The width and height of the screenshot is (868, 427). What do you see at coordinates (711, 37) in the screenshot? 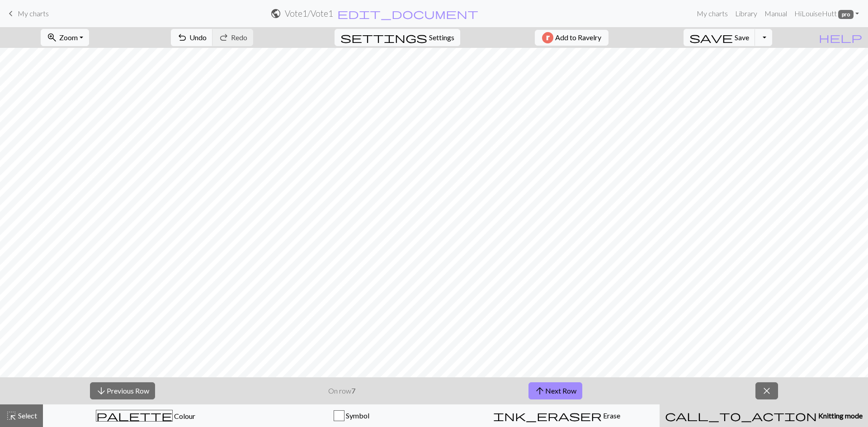
I see `span: save` at bounding box center [711, 37].